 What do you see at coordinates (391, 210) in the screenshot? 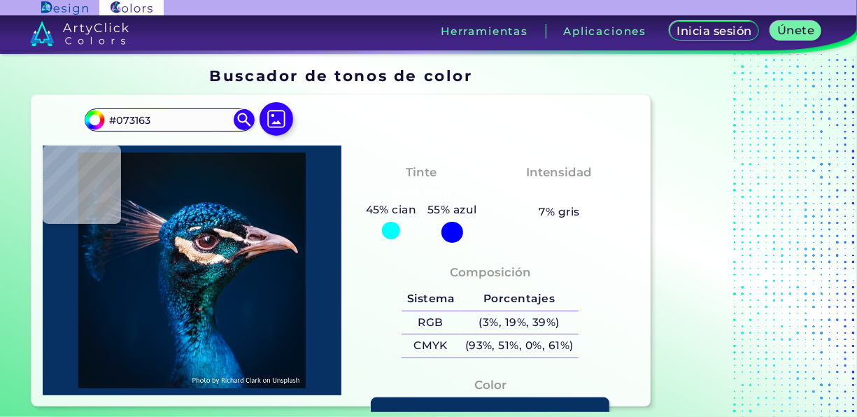
I see `h5: 45% cian` at bounding box center [391, 210].